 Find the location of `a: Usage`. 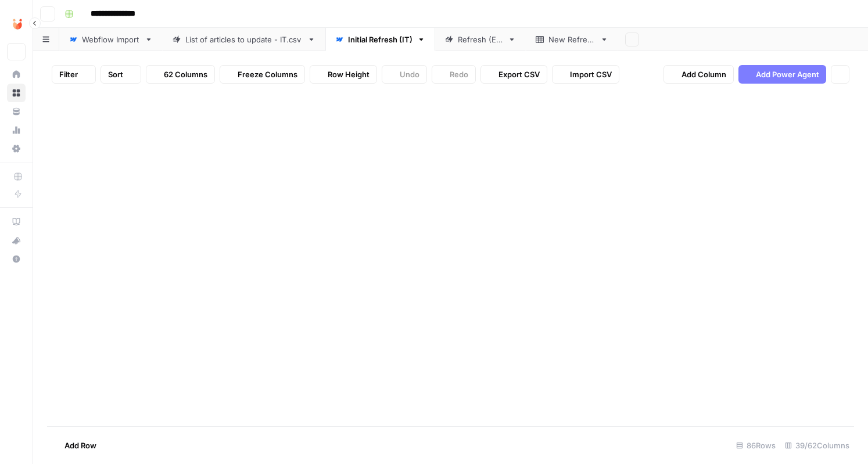

a: Usage is located at coordinates (16, 130).